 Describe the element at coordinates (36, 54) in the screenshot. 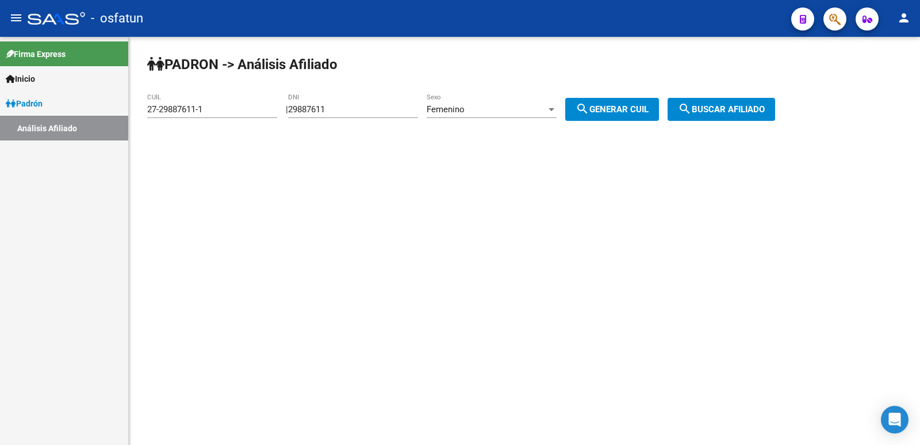

I see `span: Firma Express` at that location.